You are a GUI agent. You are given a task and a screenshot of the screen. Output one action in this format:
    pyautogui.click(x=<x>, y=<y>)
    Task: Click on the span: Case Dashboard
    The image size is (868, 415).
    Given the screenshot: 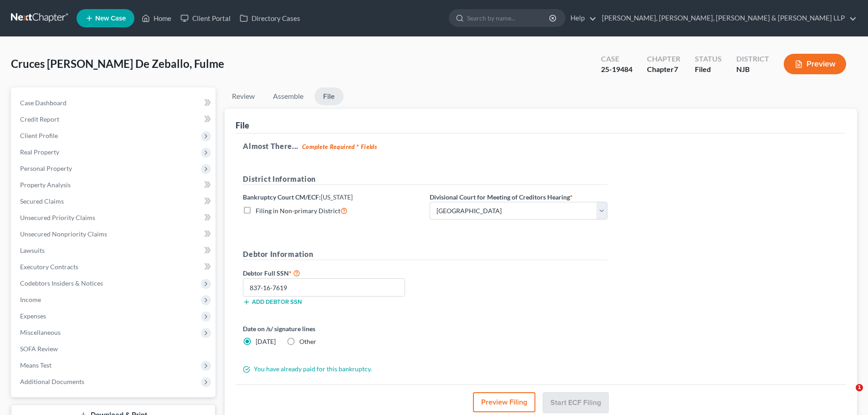 What is the action you would take?
    pyautogui.click(x=43, y=102)
    